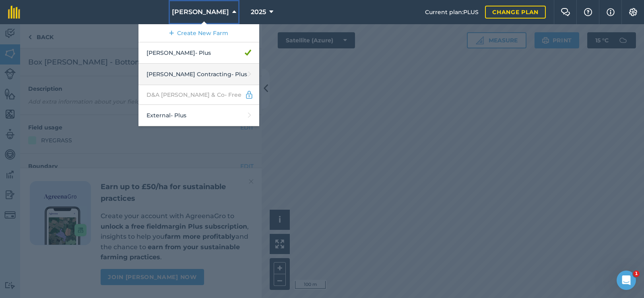  Describe the element at coordinates (610, 12) in the screenshot. I see `img: svg+xml;base64,PHN2ZyB4bWxucz0iaHR0cDovL3d3dy53My5vcmcvMjAwMC9zdmciIHdpZHRoPSIxNyIgaGVpZ2h0PSIxNy...` at that location.